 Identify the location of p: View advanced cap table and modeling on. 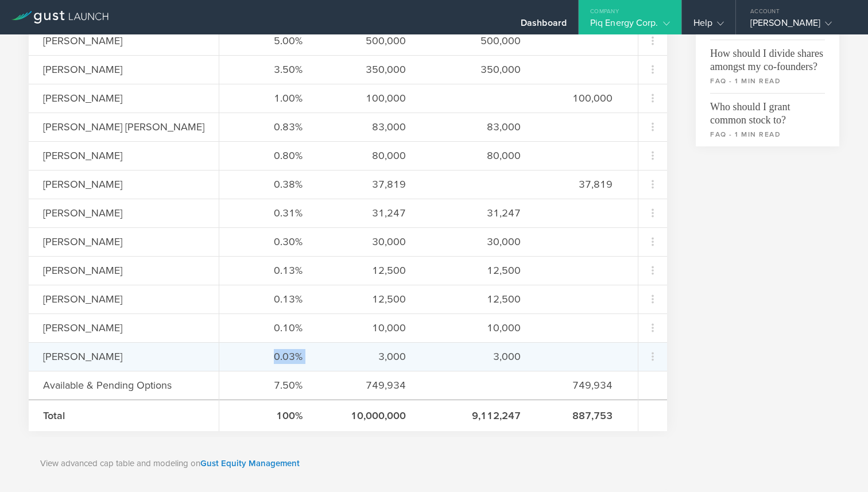
(348, 464).